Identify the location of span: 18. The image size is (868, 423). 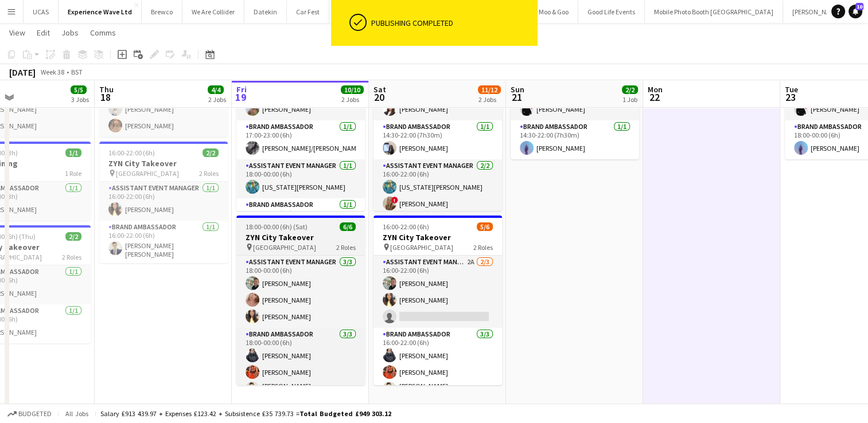
(106, 97).